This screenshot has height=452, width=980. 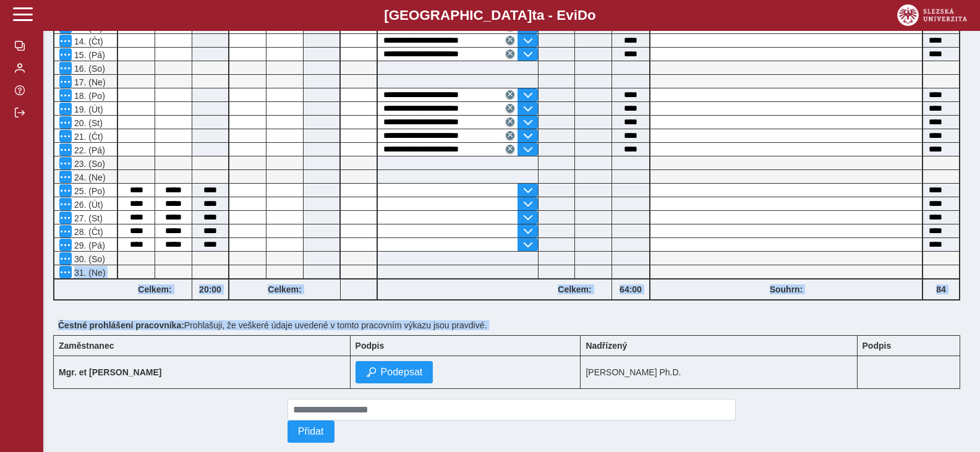 What do you see at coordinates (86, 346) in the screenshot?
I see `b: Zaměstnanec` at bounding box center [86, 346].